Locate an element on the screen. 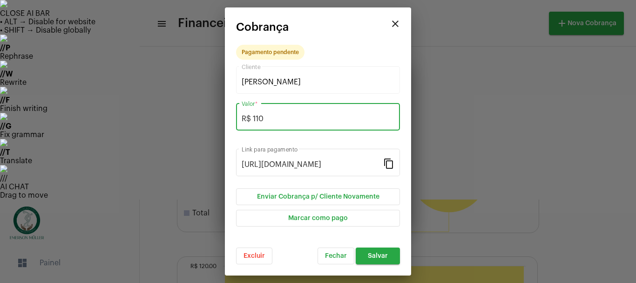  button: Excluir is located at coordinates (254, 256).